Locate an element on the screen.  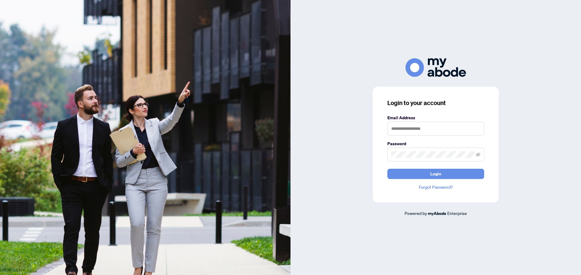
label: Password is located at coordinates (435, 144).